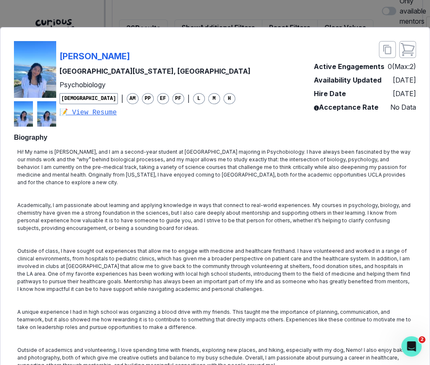 This screenshot has height=365, width=430. I want to click on span: L, so click(199, 99).